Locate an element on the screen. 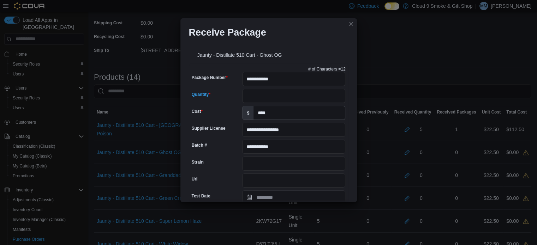 The height and width of the screenshot is (245, 537). label: Cost is located at coordinates (197, 112).